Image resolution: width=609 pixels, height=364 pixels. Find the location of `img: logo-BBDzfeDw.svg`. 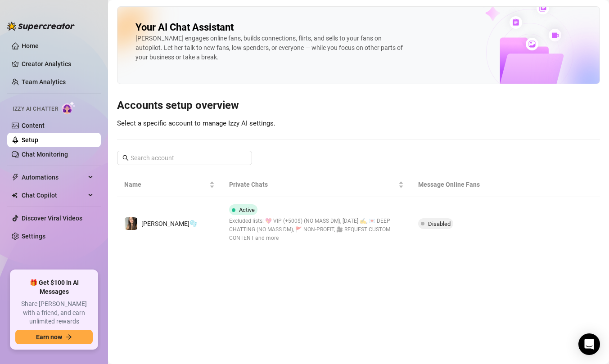

img: logo-BBDzfeDw.svg is located at coordinates (41, 26).